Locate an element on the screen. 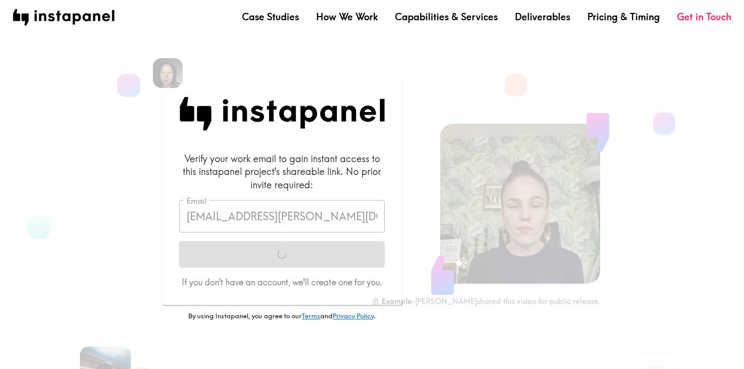 This screenshot has height=369, width=744. a: Case Studies is located at coordinates (270, 17).